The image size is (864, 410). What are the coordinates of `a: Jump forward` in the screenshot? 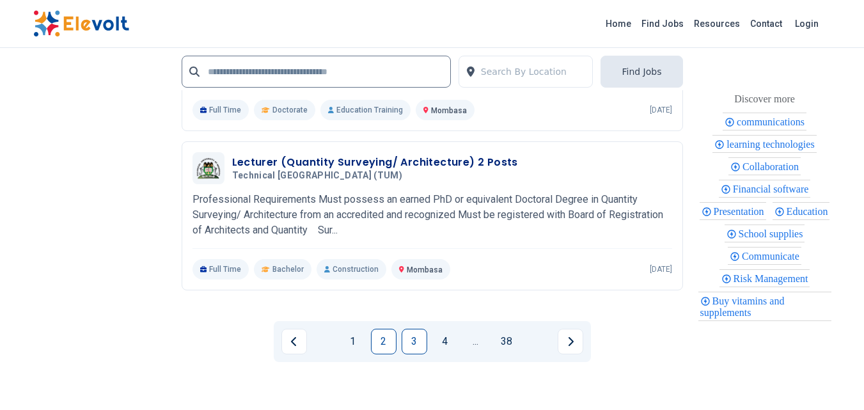 It's located at (476, 341).